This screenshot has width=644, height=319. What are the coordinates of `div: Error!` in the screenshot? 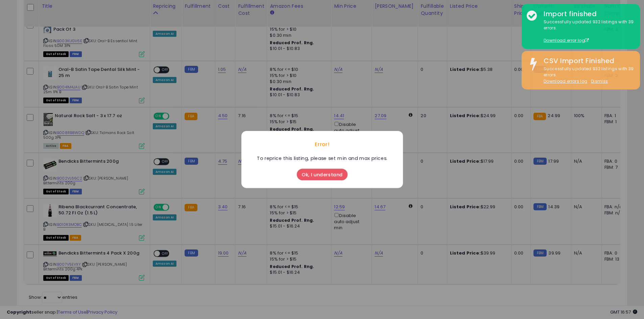 It's located at (322, 145).